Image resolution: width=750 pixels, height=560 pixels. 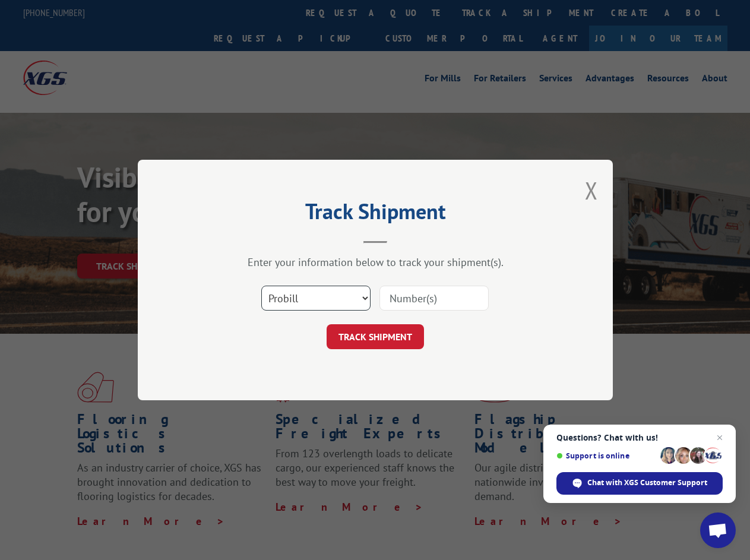 What do you see at coordinates (606, 456) in the screenshot?
I see `span: Support is online` at bounding box center [606, 456].